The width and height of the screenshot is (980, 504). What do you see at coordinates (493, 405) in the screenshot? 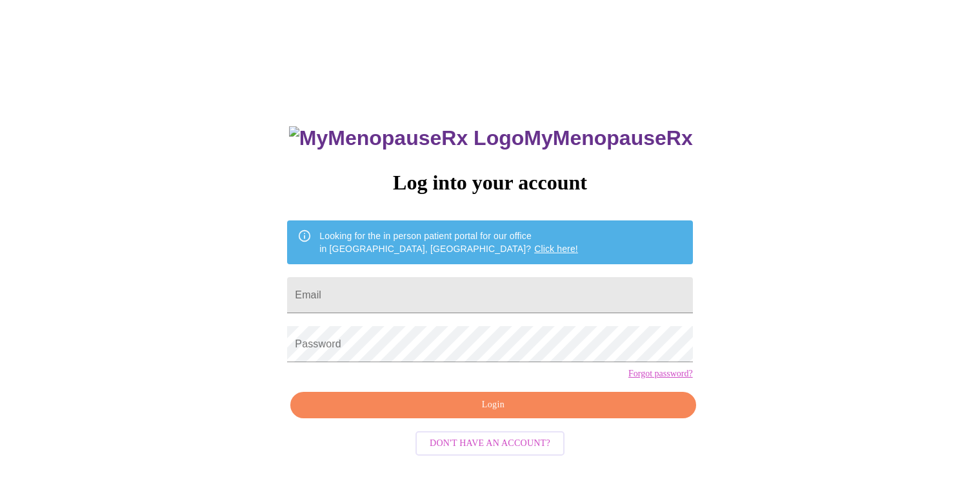
I see `span: Login` at bounding box center [493, 405].